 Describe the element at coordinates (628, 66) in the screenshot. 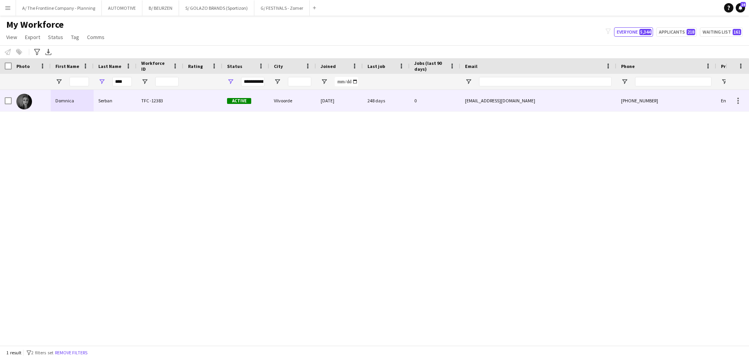

I see `span: Phone` at that location.